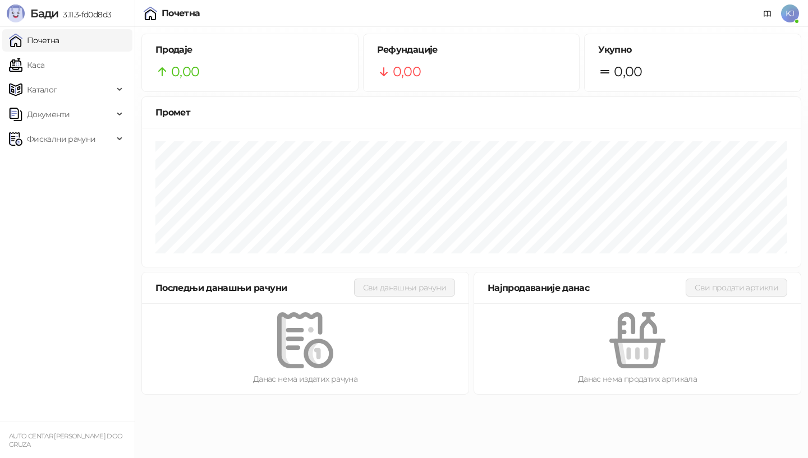 The height and width of the screenshot is (458, 808). I want to click on a: Почетна, so click(34, 40).